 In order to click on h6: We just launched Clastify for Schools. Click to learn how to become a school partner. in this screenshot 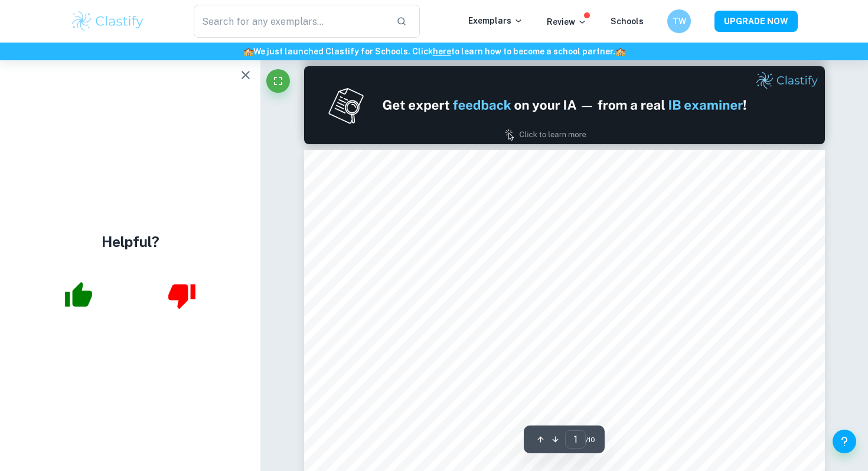, I will do `click(434, 52)`.